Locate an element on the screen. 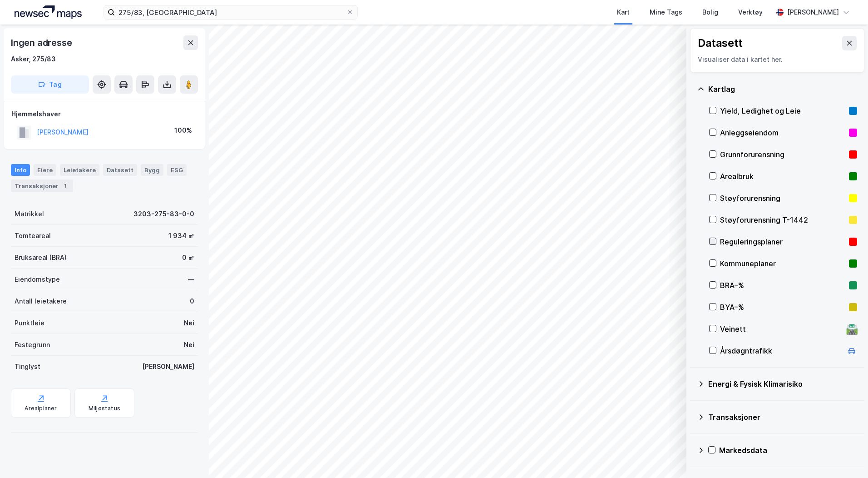  div: Reguleringsplaner is located at coordinates (783, 242).